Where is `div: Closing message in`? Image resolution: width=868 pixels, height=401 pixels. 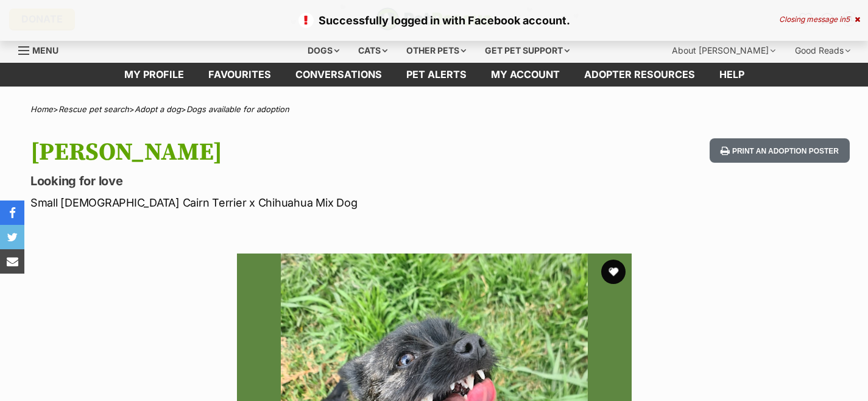
div: Closing message in is located at coordinates (819, 20).